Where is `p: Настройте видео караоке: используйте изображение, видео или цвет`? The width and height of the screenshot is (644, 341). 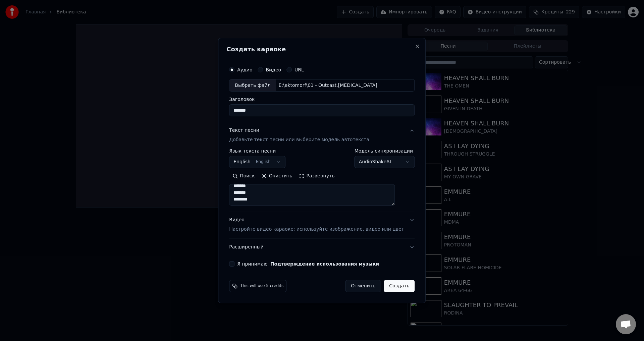
p: Настройте видео караоке: используйте изображение, видео или цвет is located at coordinates (317, 229).